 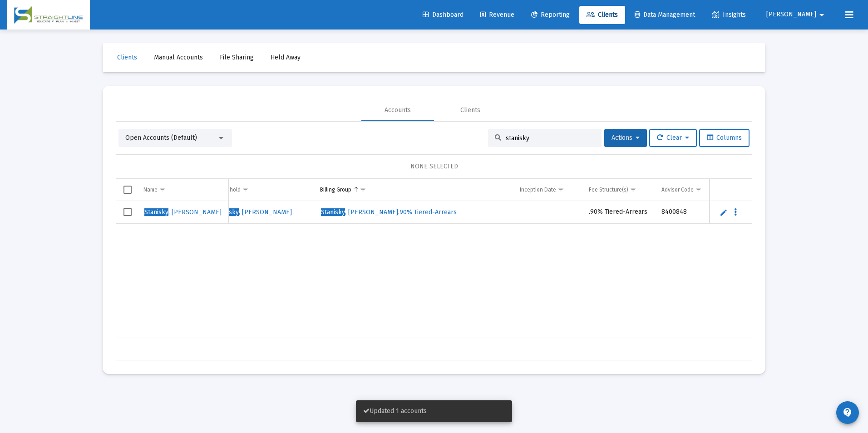 What do you see at coordinates (728, 15) in the screenshot?
I see `span: Insights` at bounding box center [728, 15].